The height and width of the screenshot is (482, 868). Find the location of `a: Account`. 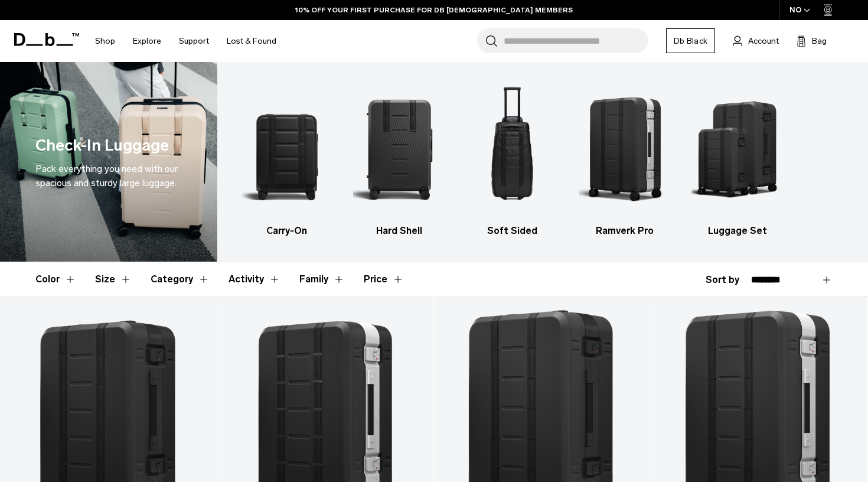

a: Account is located at coordinates (755, 41).